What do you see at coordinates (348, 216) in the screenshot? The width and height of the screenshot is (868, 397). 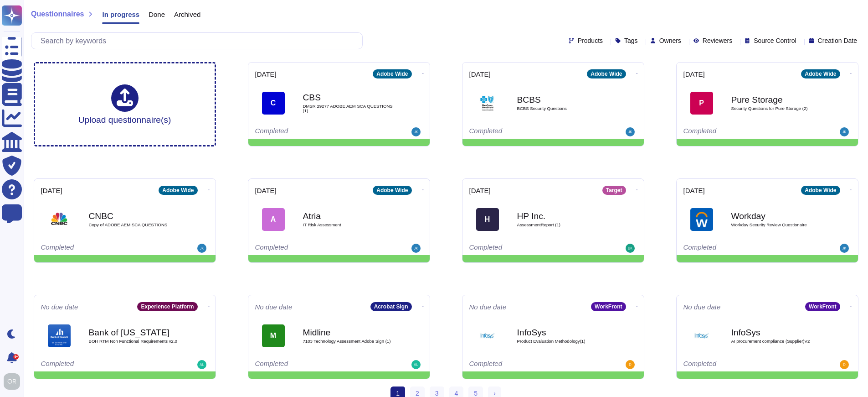 I see `b: Atria` at bounding box center [348, 216].